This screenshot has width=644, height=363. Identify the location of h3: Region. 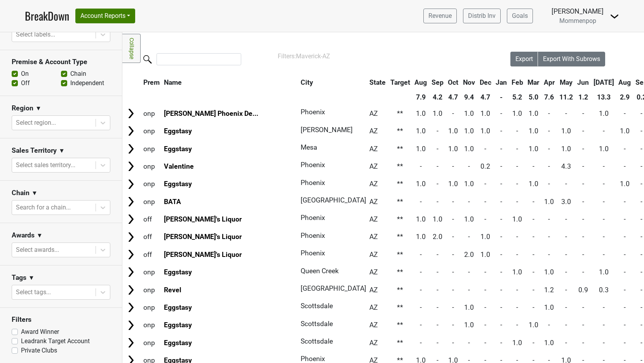
(23, 108).